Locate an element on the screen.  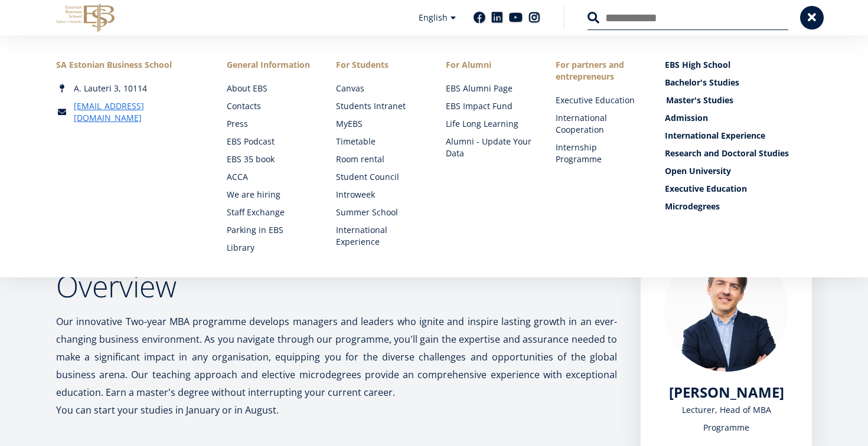
a: Life Long Learning is located at coordinates (489, 124).